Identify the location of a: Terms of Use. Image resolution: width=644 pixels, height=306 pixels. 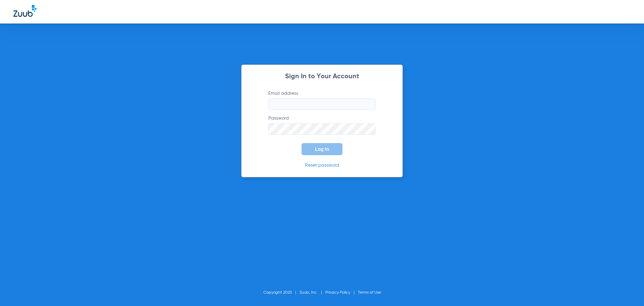
(370, 292).